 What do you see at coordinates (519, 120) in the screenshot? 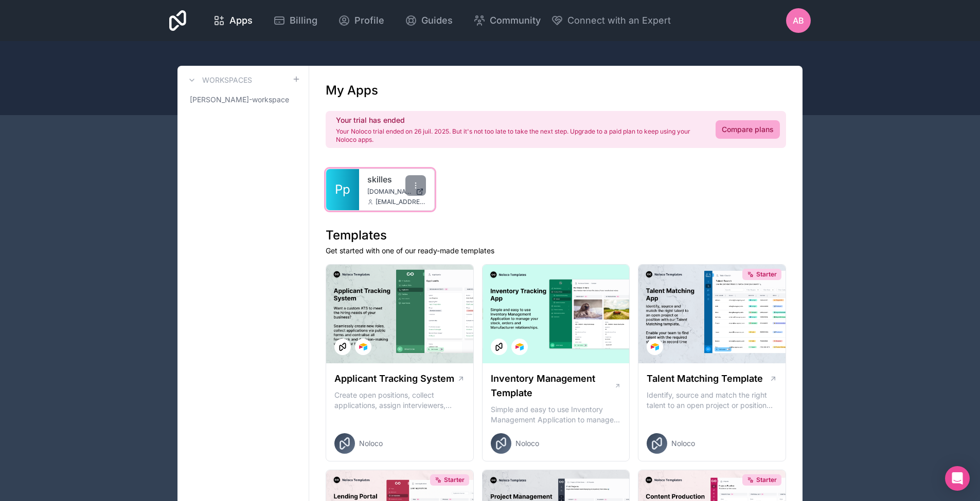
I see `h2: Your trial has ended` at bounding box center [519, 120].